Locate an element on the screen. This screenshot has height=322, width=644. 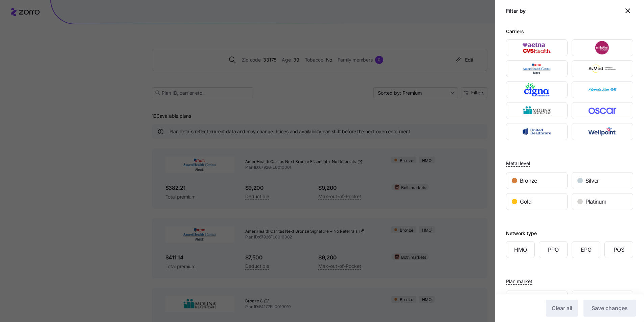
img: Aetna CVS Health is located at coordinates (536, 48).